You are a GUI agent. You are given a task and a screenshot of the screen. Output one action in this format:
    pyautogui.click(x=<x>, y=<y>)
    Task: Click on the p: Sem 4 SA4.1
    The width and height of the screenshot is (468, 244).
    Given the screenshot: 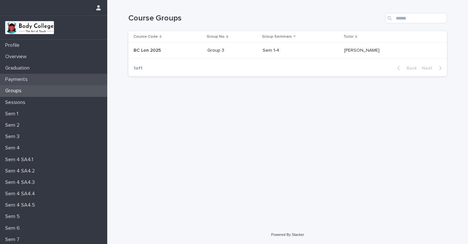 What is the action you would take?
    pyautogui.click(x=20, y=160)
    